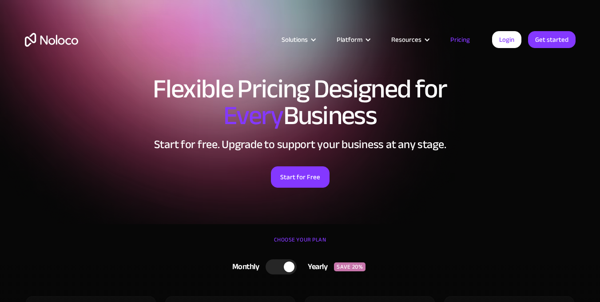 The image size is (600, 302). What do you see at coordinates (52, 40) in the screenshot?
I see `a: home` at bounding box center [52, 40].